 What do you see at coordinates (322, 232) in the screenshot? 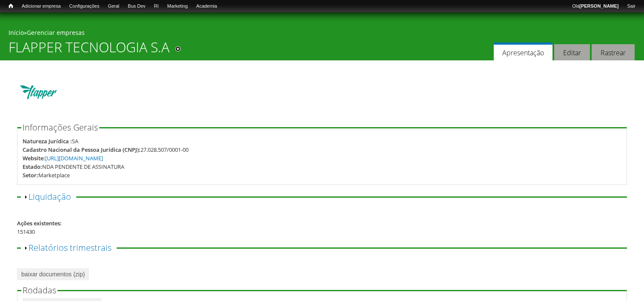
I see `div: 151430` at bounding box center [322, 232].